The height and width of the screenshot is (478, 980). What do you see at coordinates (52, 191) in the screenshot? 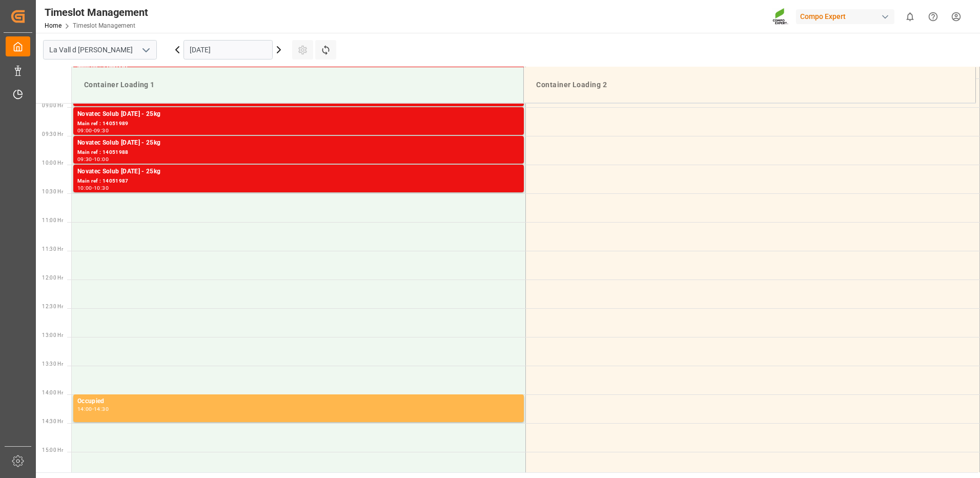
I see `span: 10:30 Hr` at bounding box center [52, 191].